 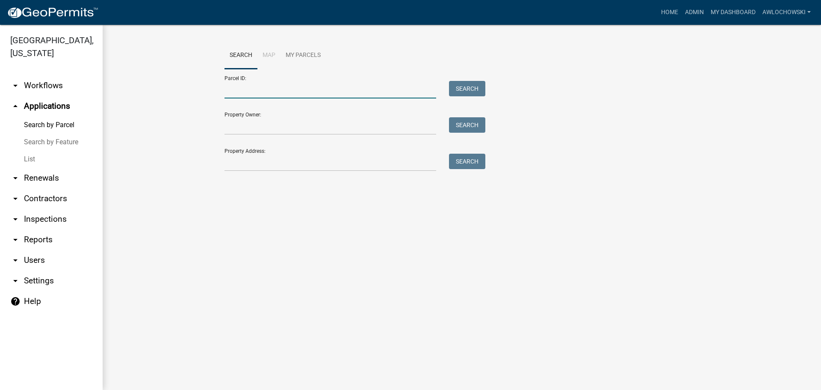 I want to click on a: My Parcels, so click(x=303, y=56).